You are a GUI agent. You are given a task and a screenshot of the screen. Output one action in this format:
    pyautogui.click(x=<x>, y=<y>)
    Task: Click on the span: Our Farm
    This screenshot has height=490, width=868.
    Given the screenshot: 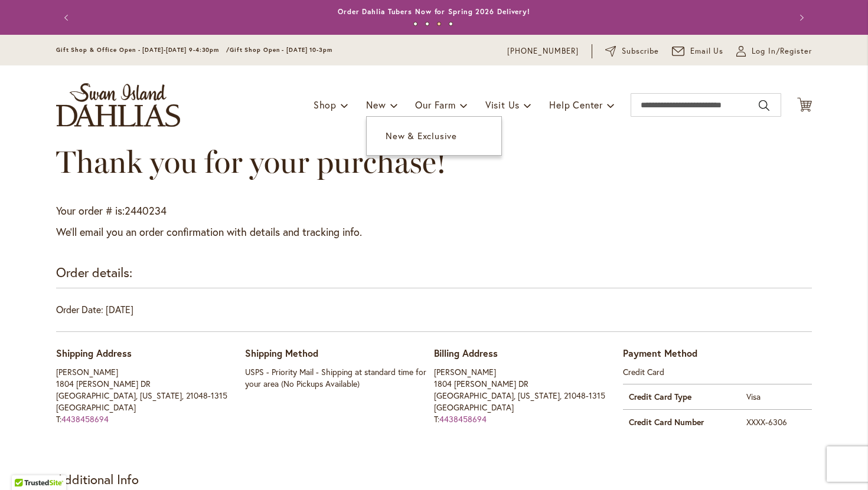 What is the action you would take?
    pyautogui.click(x=435, y=104)
    